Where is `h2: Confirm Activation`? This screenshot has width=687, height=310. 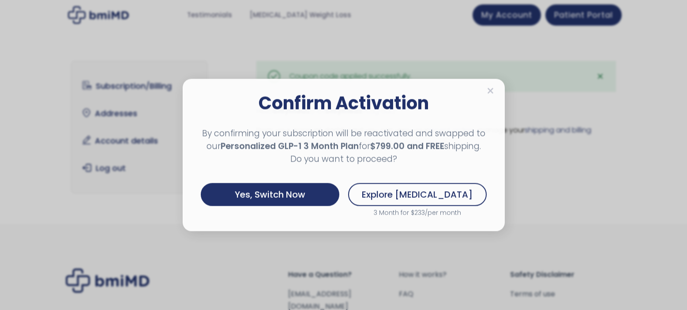 h2: Confirm Activation is located at coordinates (344, 103).